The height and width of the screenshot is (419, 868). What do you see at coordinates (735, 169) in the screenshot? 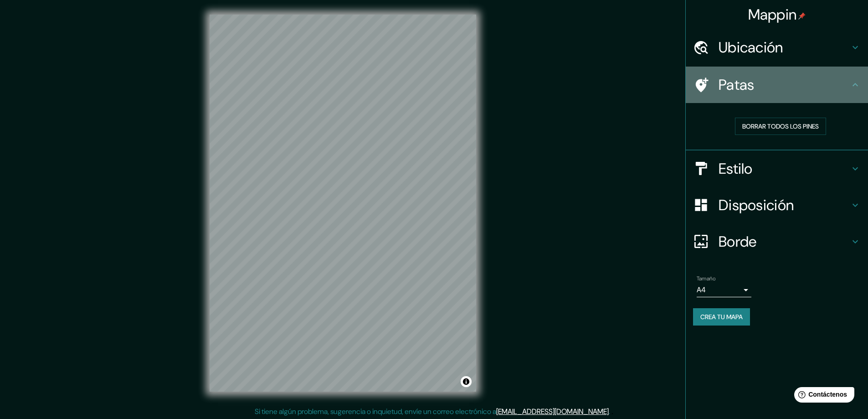
I see `font: Estilo` at bounding box center [735, 169].